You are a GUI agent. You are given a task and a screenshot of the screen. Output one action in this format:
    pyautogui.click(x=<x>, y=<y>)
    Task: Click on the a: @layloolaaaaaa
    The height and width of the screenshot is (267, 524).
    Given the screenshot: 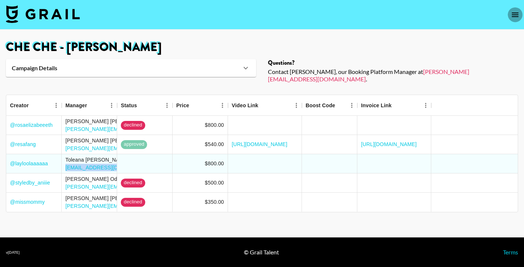 What is the action you would take?
    pyautogui.click(x=29, y=163)
    